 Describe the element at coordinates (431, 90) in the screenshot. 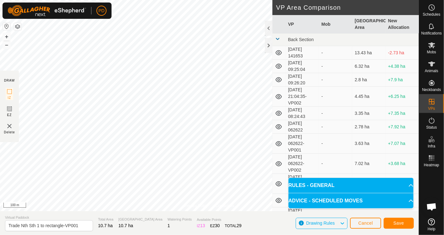

I see `span: Neckbands` at that location.